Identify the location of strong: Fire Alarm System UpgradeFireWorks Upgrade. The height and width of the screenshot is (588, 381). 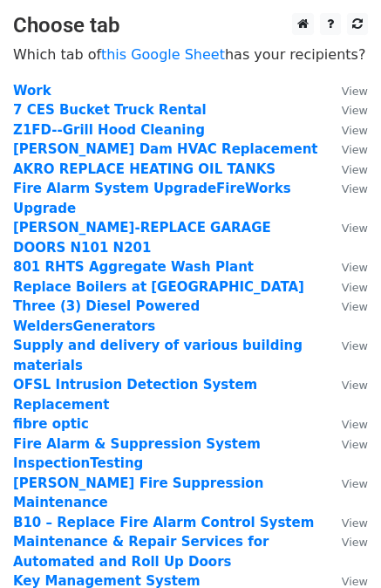
(151, 198).